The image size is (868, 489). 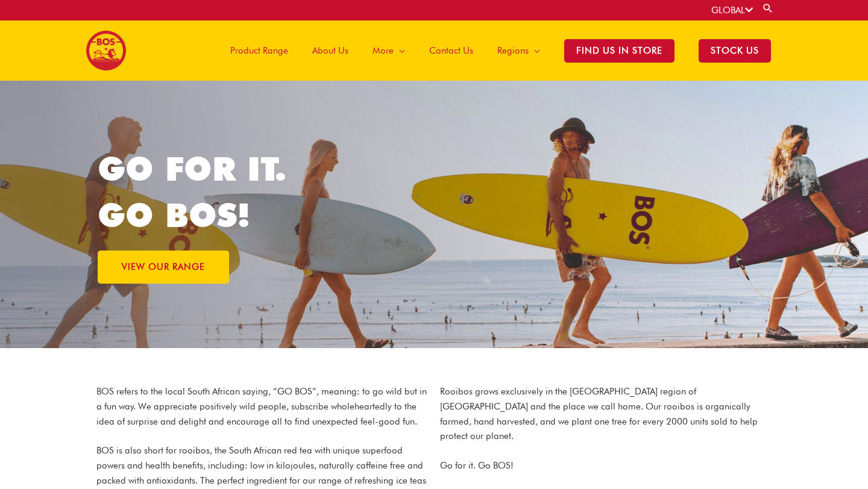 What do you see at coordinates (259, 50) in the screenshot?
I see `a: Product Range` at bounding box center [259, 50].